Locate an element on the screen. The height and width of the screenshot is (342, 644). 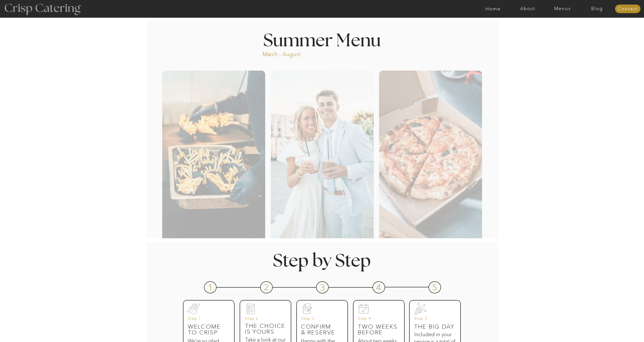
h3: Welcome to Crisp is located at coordinates (209, 327).